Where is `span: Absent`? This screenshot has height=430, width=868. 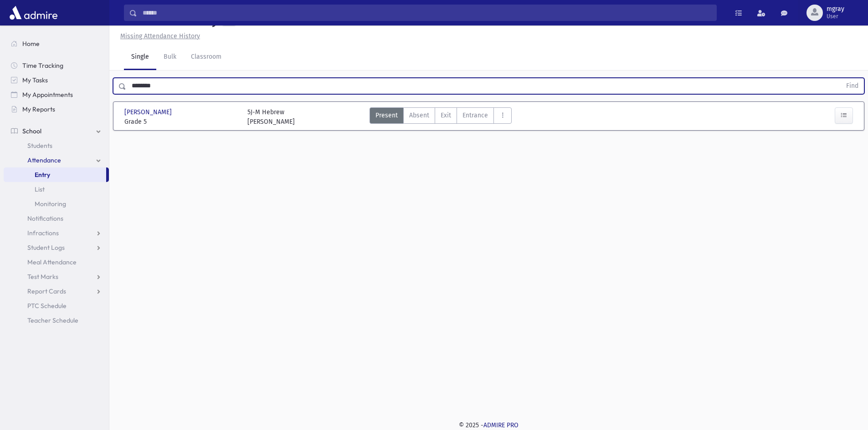
span: Absent is located at coordinates (419, 115).